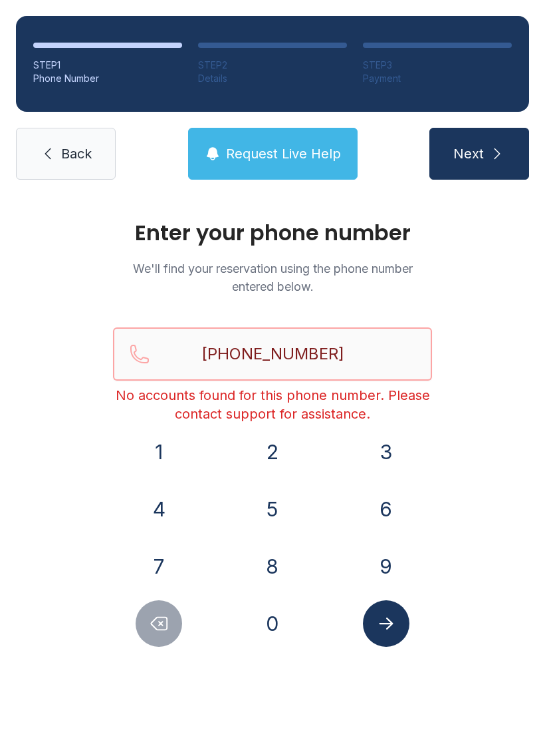 Image resolution: width=545 pixels, height=756 pixels. Describe the element at coordinates (272, 509) in the screenshot. I see `button: 5` at that location.